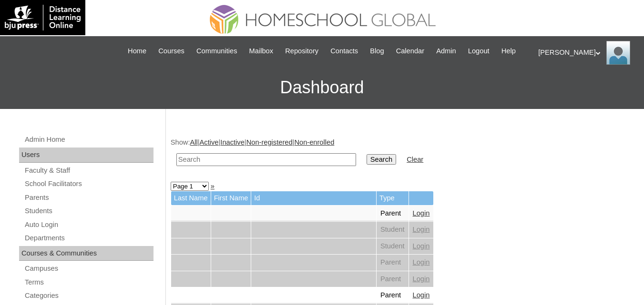  I want to click on a: Terms, so click(89, 283).